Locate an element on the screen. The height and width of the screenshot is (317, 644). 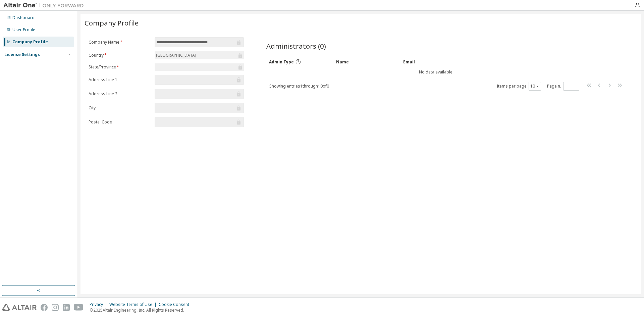
td: No data available is located at coordinates (435, 72).